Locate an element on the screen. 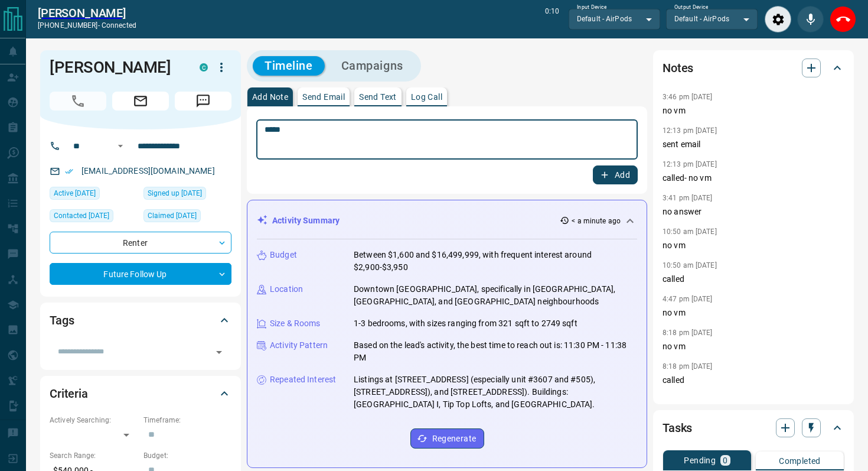 This screenshot has width=868, height=471. span: Call is located at coordinates (78, 101).